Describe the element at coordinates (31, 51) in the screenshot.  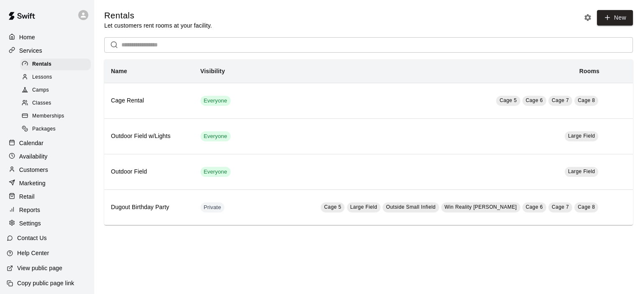
I see `p: Services` at that location.